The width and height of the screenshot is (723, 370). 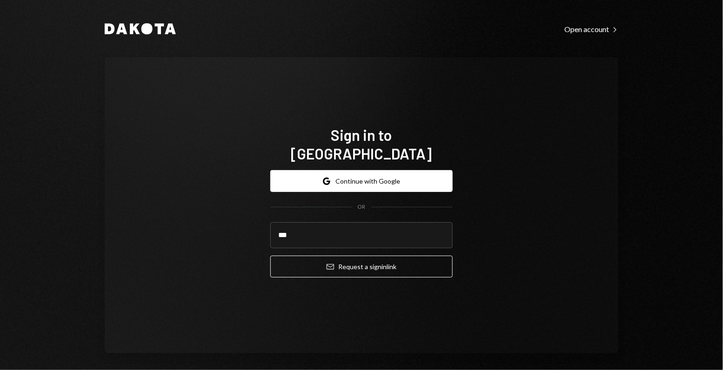 I want to click on div: OR, so click(x=362, y=207).